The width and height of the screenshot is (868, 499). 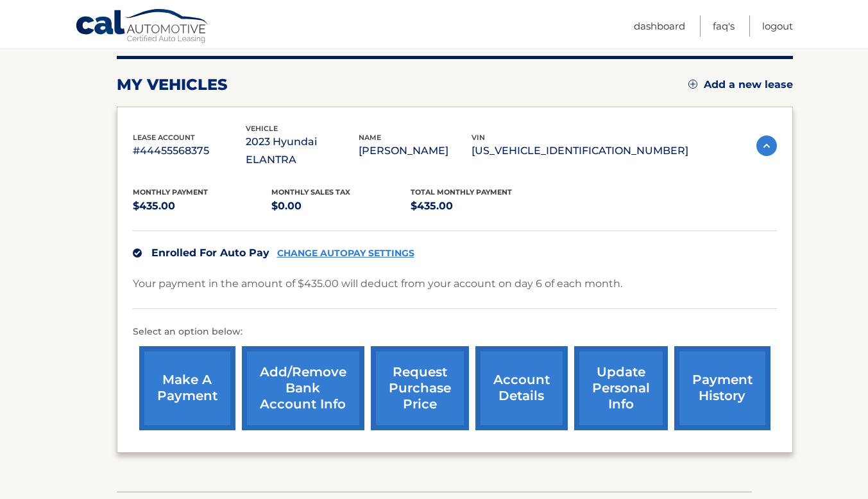 I want to click on p: $0.00, so click(x=341, y=206).